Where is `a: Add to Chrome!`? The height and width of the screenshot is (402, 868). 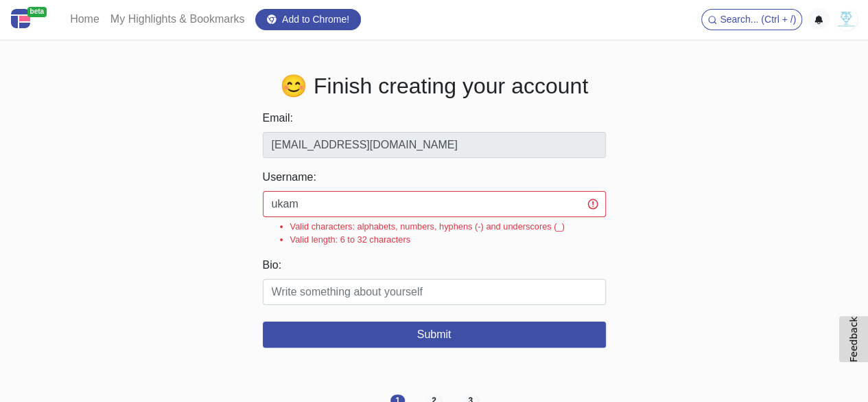 a: Add to Chrome! is located at coordinates (308, 19).